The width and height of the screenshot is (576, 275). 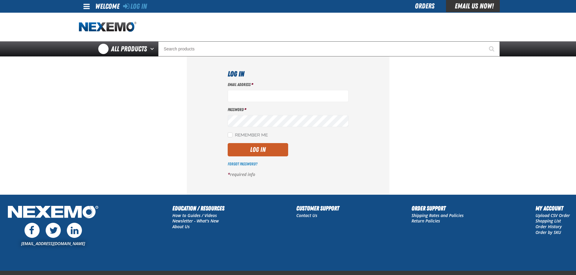 I want to click on a: Newsletter - What's New, so click(x=196, y=221).